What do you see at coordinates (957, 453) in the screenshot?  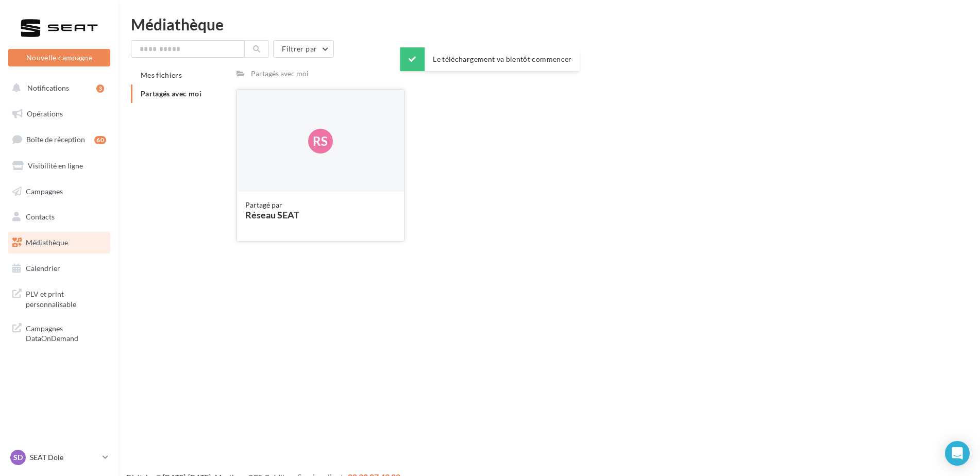 I see `div: Open Intercom Messenger` at bounding box center [957, 453].